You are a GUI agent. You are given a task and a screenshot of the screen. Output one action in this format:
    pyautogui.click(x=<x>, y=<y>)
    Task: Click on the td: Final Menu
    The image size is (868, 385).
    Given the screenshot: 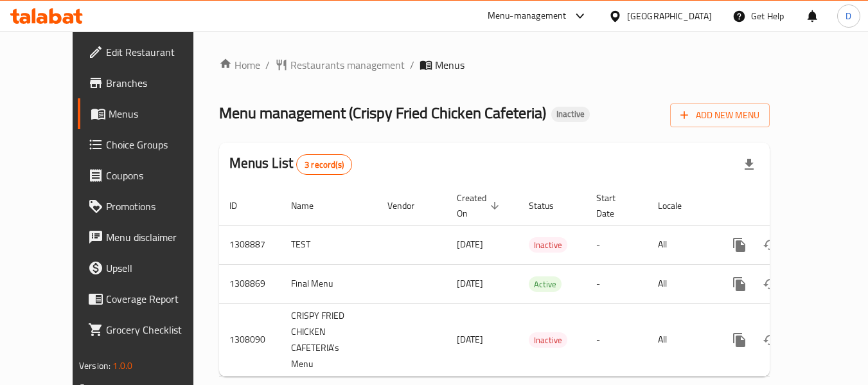 What is the action you would take?
    pyautogui.click(x=329, y=283)
    